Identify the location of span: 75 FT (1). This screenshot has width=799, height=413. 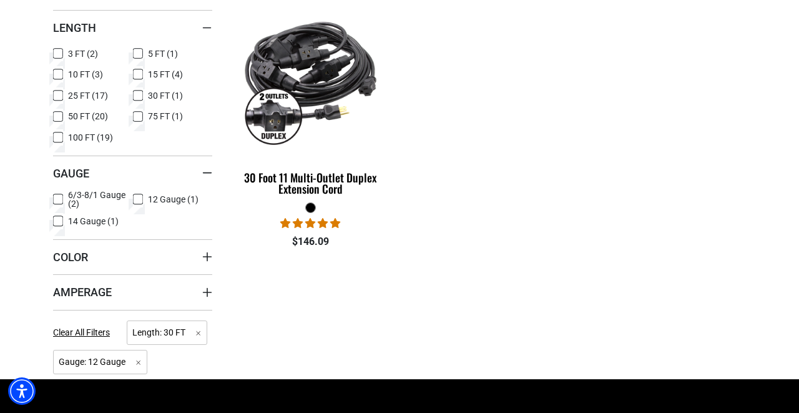
(165, 116).